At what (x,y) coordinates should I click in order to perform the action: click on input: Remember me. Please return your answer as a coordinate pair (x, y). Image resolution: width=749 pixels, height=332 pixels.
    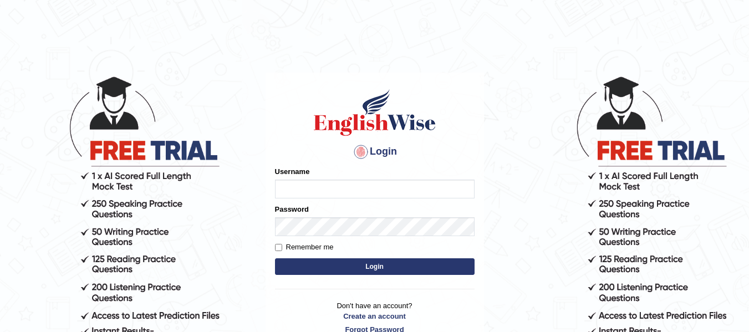
    Looking at the image, I should click on (278, 247).